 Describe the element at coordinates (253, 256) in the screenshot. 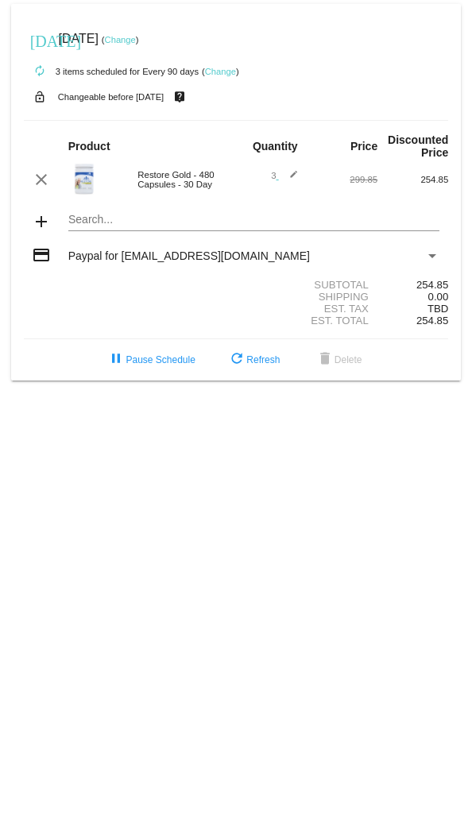

I see `mat-select: Payment Method` at that location.